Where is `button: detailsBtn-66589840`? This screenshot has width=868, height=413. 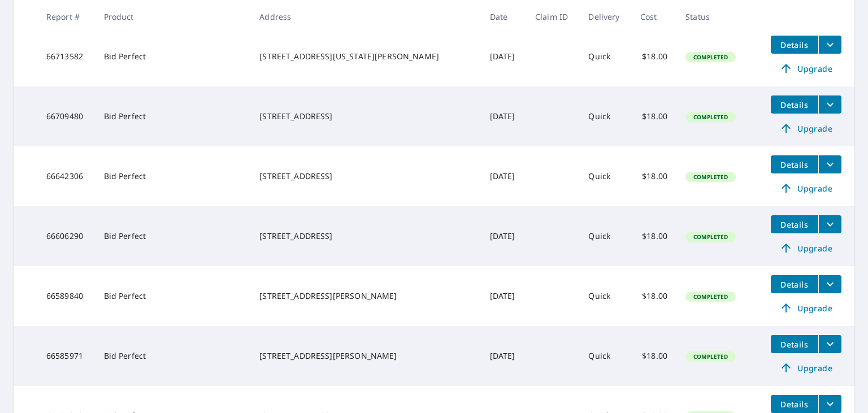 button: detailsBtn-66589840 is located at coordinates (794, 285).